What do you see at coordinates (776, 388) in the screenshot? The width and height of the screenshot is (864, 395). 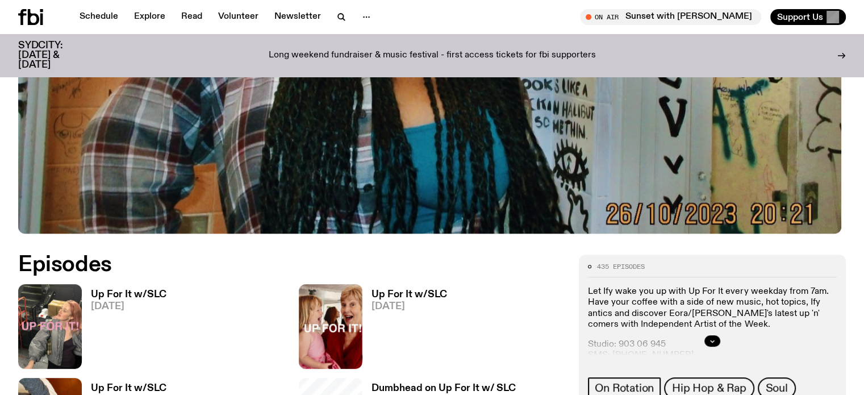 I see `span: Soul` at bounding box center [776, 388].